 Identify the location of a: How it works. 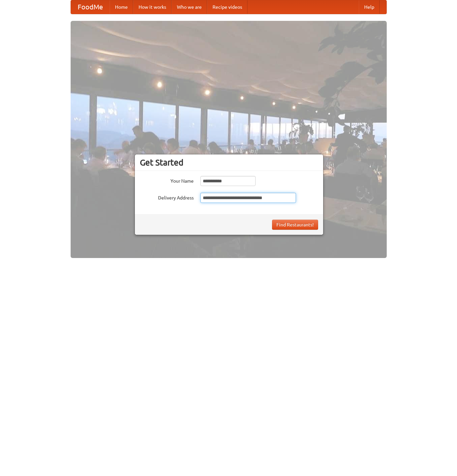
(152, 7).